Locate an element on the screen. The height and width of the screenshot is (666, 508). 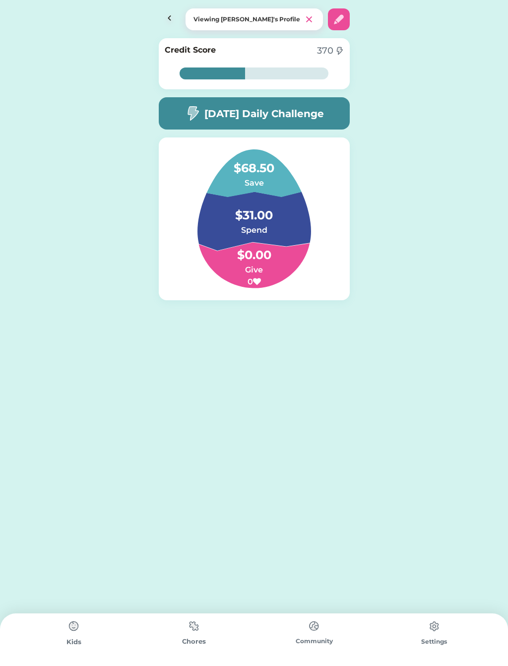
div: 44% is located at coordinates (254, 73).